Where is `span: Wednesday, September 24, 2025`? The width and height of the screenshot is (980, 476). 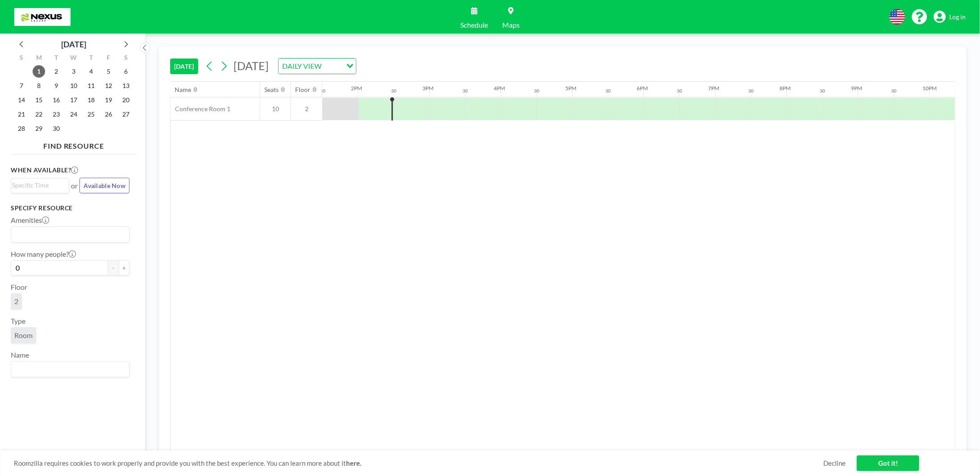 span: Wednesday, September 24, 2025 is located at coordinates (73, 115).